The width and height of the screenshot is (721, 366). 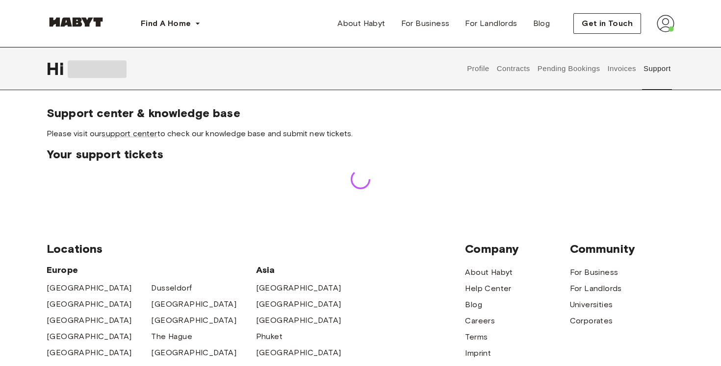 I want to click on button: Find A Home, so click(x=171, y=24).